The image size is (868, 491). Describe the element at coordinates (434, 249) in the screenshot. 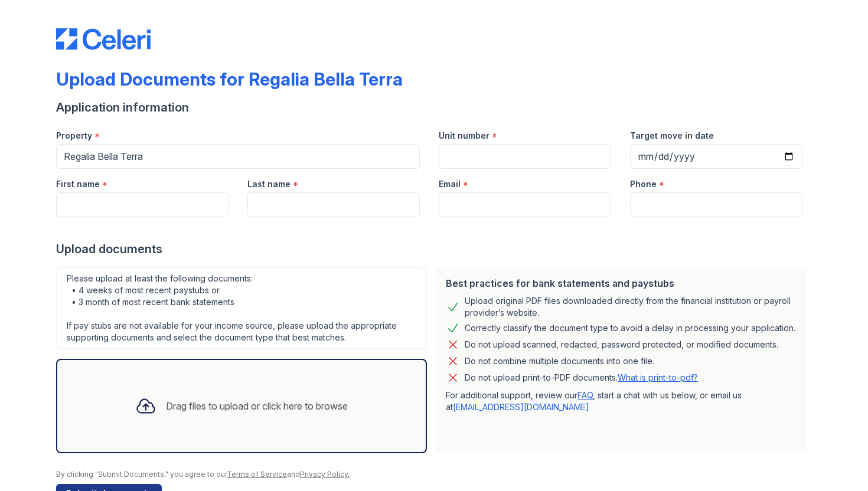

I see `div: Upload documents` at that location.